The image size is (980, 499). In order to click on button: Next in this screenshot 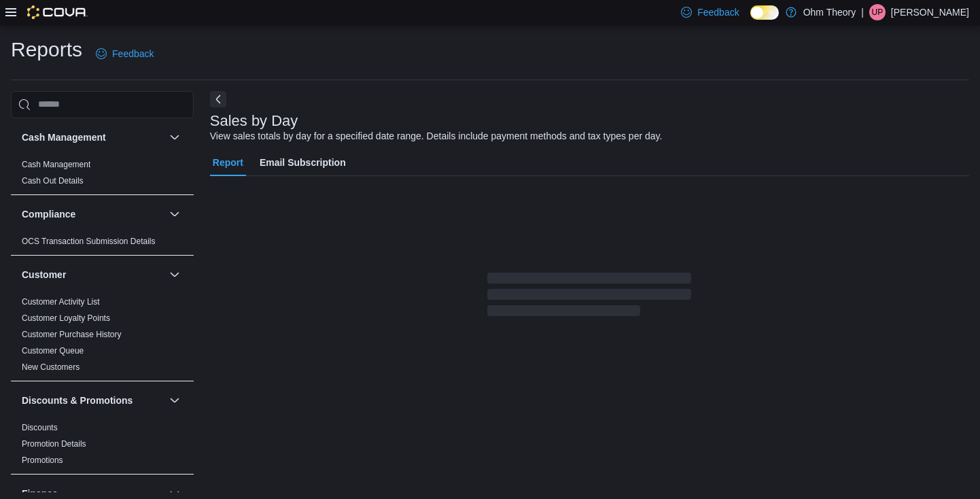, I will do `click(218, 99)`.